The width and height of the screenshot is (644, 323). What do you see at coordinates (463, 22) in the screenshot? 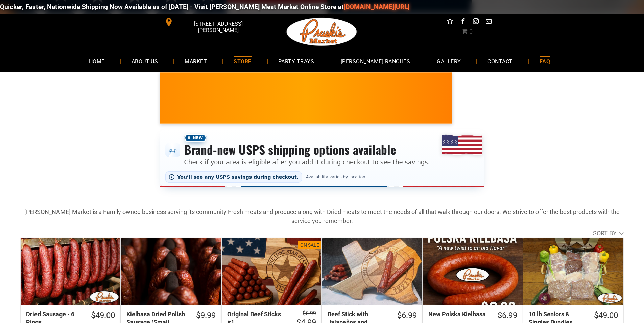
I see `a: facebook` at bounding box center [463, 22].